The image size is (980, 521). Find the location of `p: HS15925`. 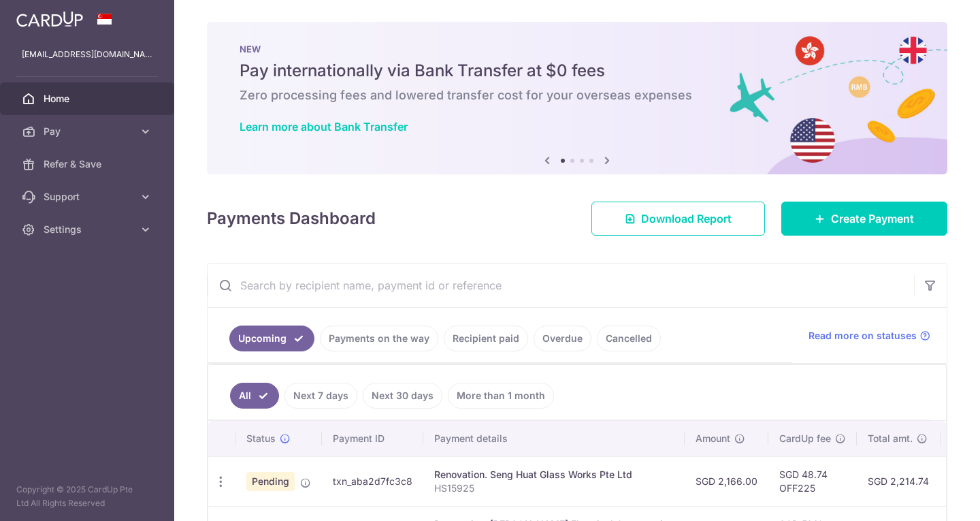

p: HS15925 is located at coordinates (554, 488).